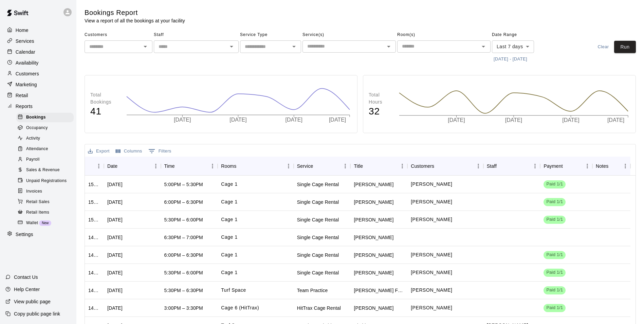 The width and height of the screenshot is (644, 324). What do you see at coordinates (22, 30) in the screenshot?
I see `p: Home` at bounding box center [22, 30].